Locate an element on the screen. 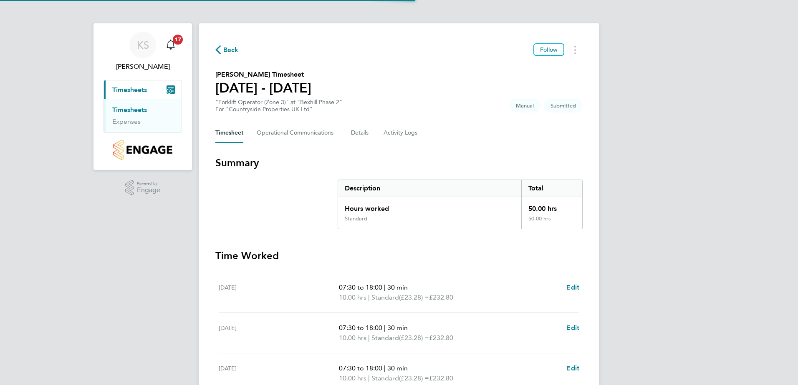 The width and height of the screenshot is (798, 385). span: This timesheet is Submitted. is located at coordinates (563, 106).